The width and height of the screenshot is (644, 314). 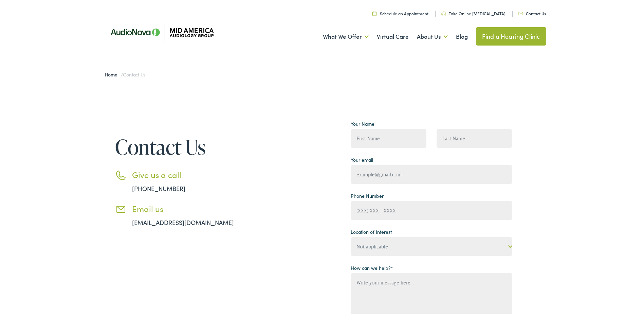 What do you see at coordinates (346, 37) in the screenshot?
I see `a: What We Offer` at bounding box center [346, 37].